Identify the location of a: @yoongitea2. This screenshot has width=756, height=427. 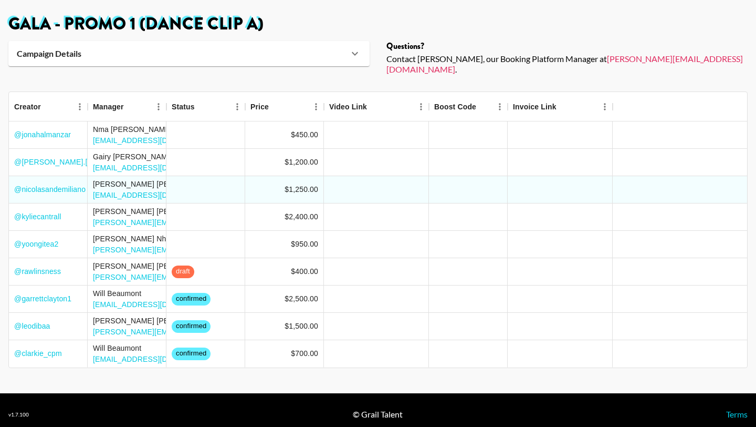
(36, 244).